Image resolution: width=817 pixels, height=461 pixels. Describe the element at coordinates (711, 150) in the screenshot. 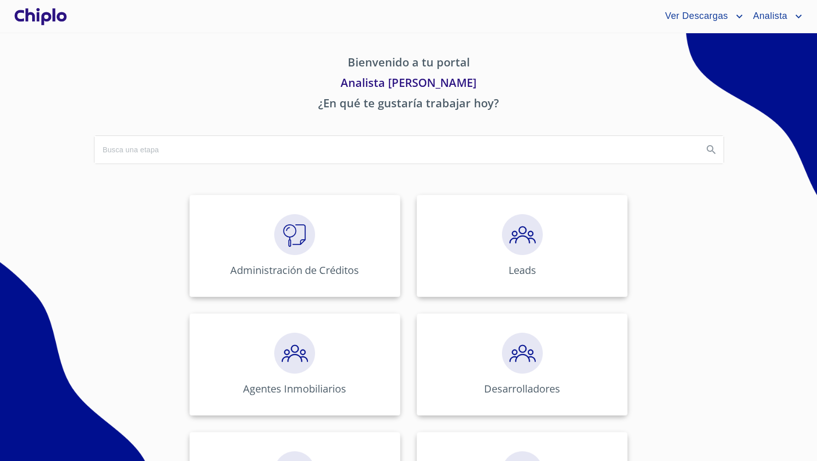

I see `button: Search` at that location.